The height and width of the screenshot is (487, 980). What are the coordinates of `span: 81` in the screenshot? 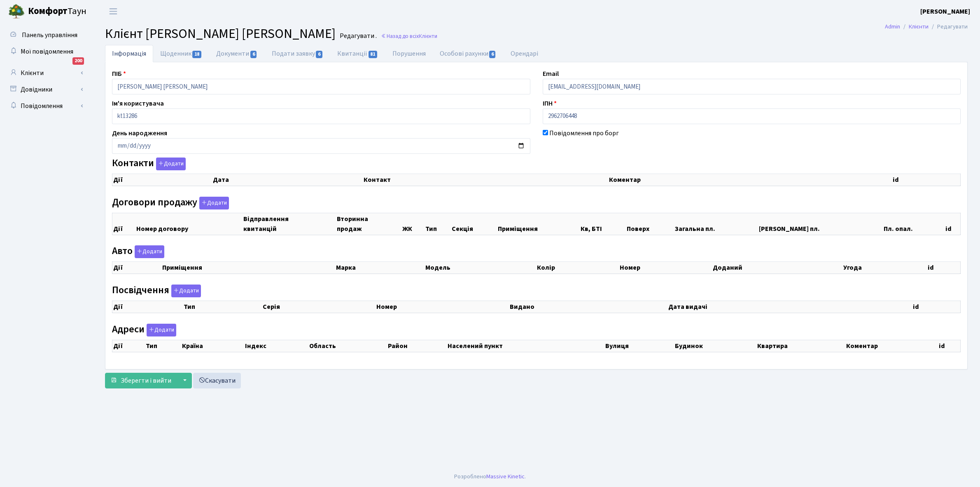 It's located at (374, 54).